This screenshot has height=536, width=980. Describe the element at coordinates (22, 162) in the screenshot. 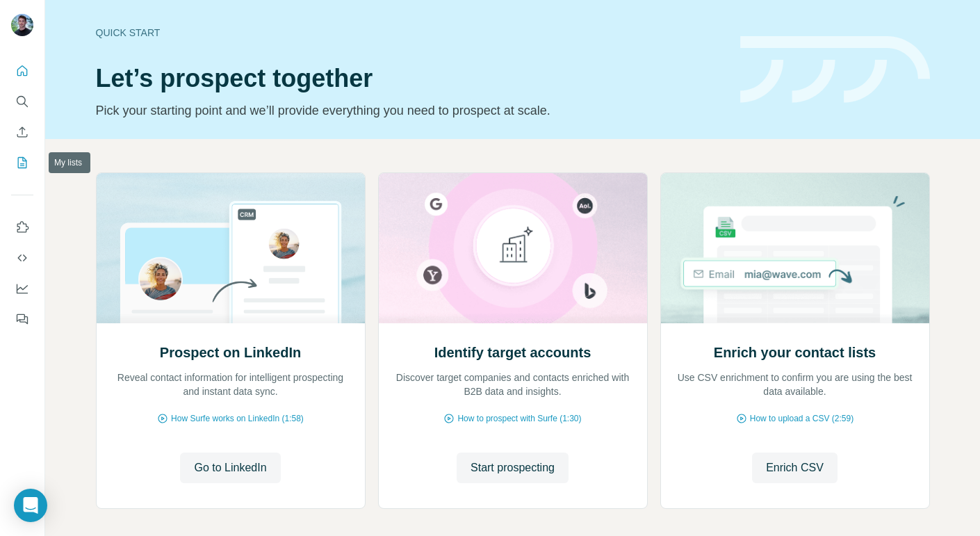

I see `button: My lists` at that location.